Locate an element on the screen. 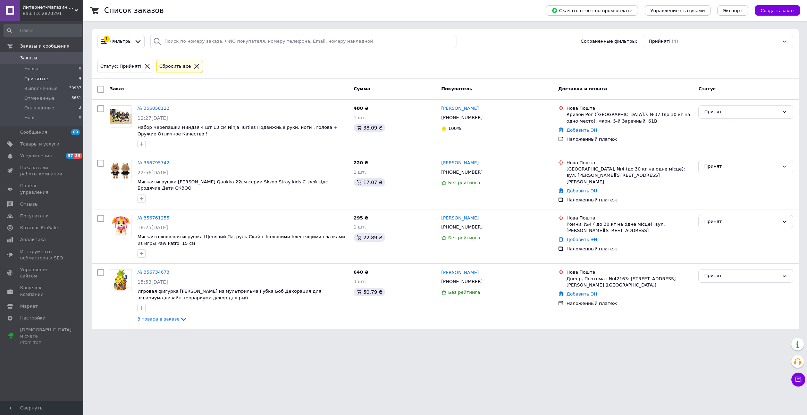 This screenshot has width=807, height=415. span: Набор Черепашки Ниндзя 4 шт 13 см Ninja Turtles Подвижные руки, ноги , голова + Оружие Отличное К... is located at coordinates (237, 130).